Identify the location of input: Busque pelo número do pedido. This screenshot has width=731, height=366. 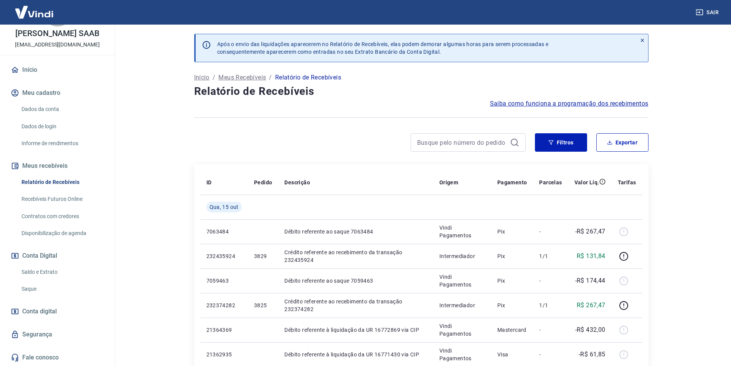
(462, 142).